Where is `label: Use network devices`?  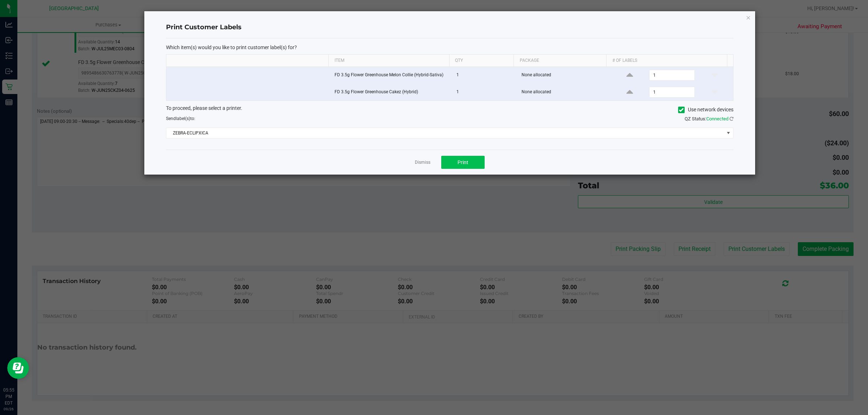
label: Use network devices is located at coordinates (706, 110).